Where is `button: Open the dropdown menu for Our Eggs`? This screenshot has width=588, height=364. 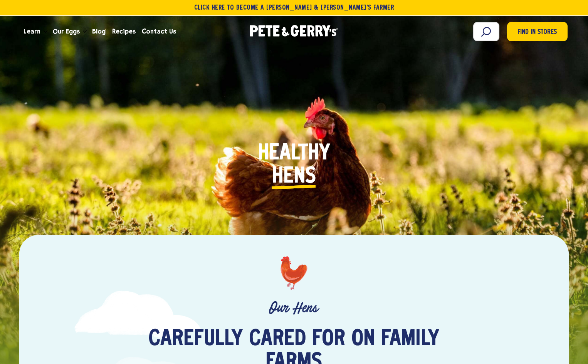 button: Open the dropdown menu for Our Eggs is located at coordinates (85, 32).